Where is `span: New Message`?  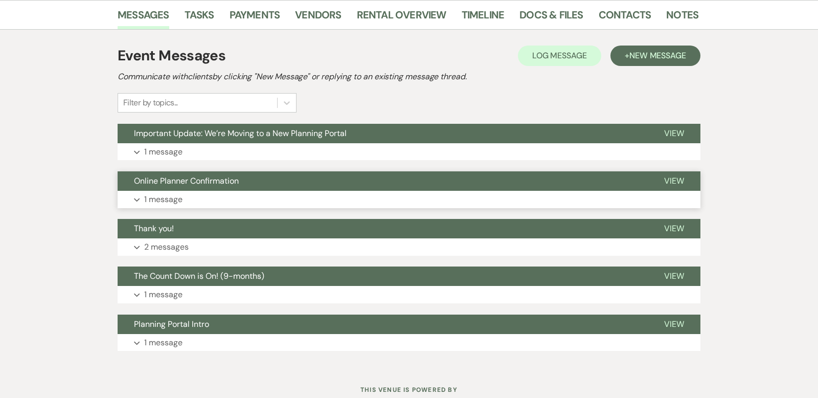 span: New Message is located at coordinates (658, 55).